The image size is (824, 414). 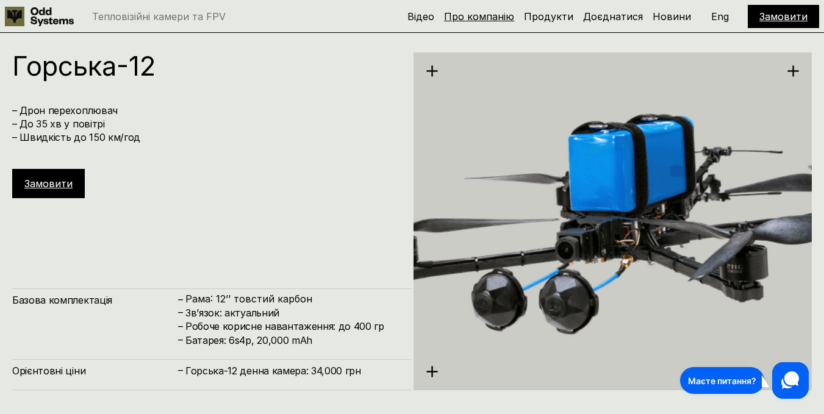 What do you see at coordinates (292, 340) in the screenshot?
I see `h4: Батарея: 6s4p, 20,000 mAh` at bounding box center [292, 340].